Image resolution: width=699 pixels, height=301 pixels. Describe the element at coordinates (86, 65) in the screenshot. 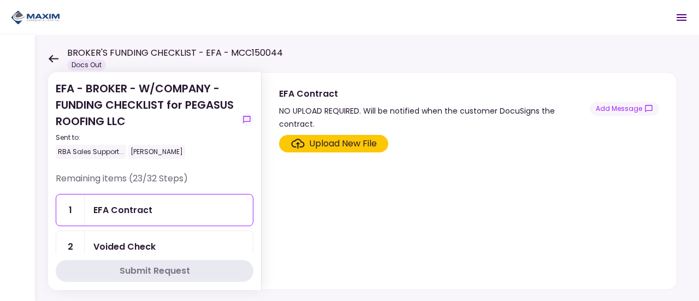

I see `div: Docs Out` at that location.